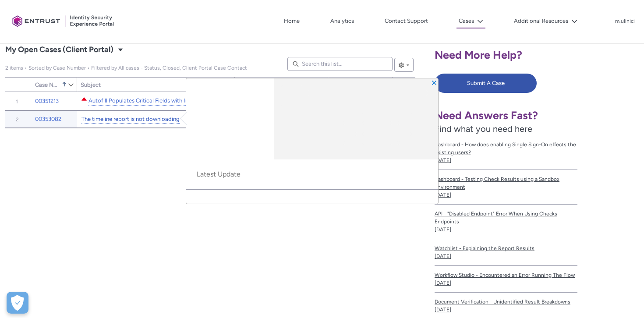 This screenshot has height=318, width=644. Describe the element at coordinates (479, 55) in the screenshot. I see `span: Need More Help?` at that location.